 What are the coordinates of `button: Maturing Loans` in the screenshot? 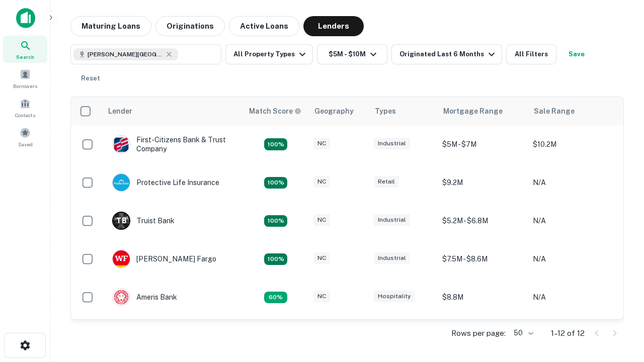 It's located at (111, 26).